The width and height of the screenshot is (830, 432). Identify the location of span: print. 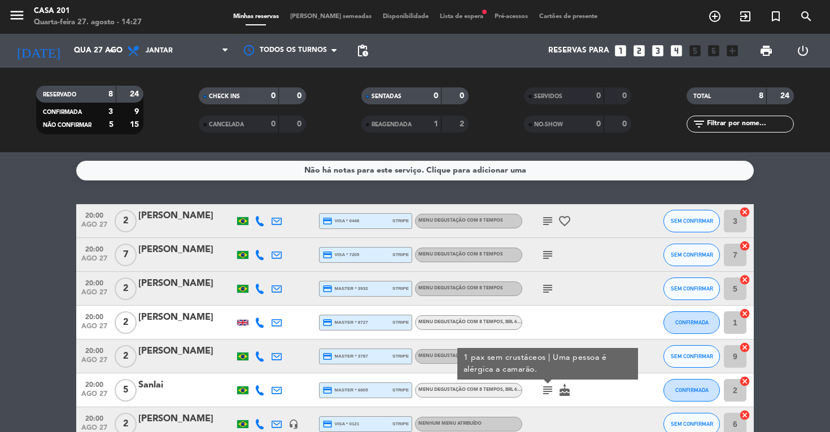
(766, 51).